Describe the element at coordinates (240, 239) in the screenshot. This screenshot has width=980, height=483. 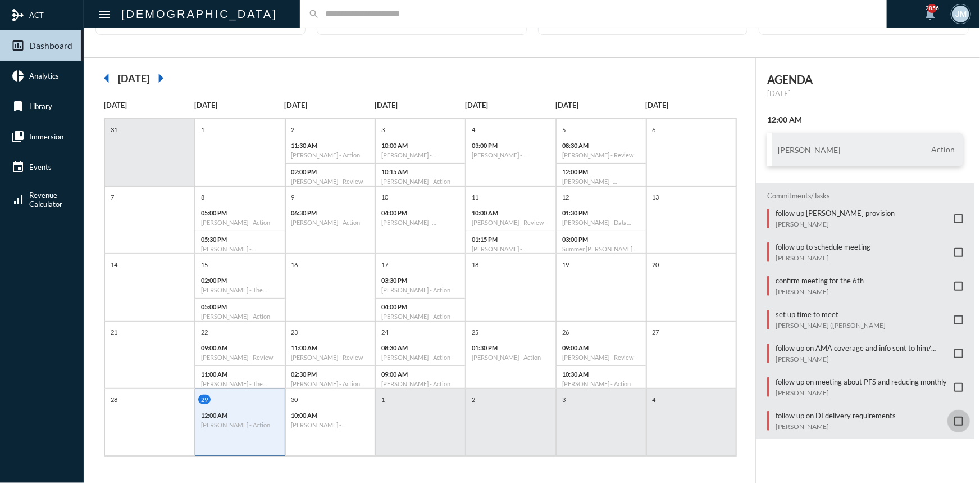
I see `p: 05:30 PM` at that location.